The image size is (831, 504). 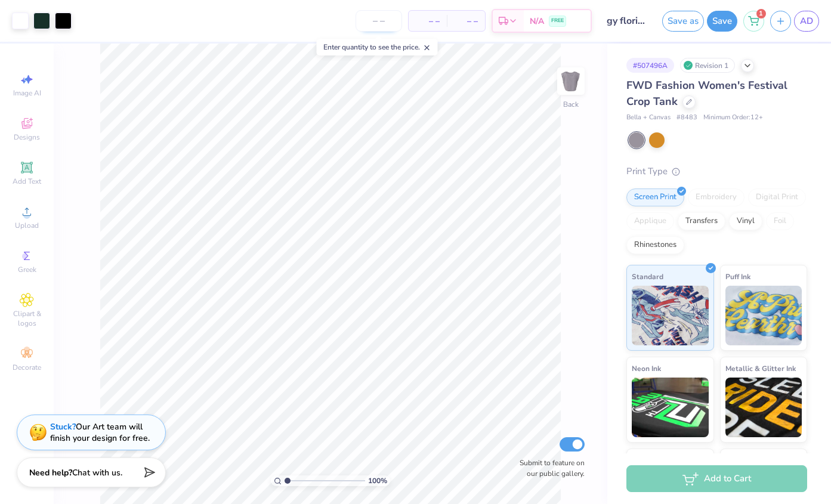 What do you see at coordinates (734, 118) in the screenshot?
I see `span: Minimum Order: 12 +` at bounding box center [734, 118].